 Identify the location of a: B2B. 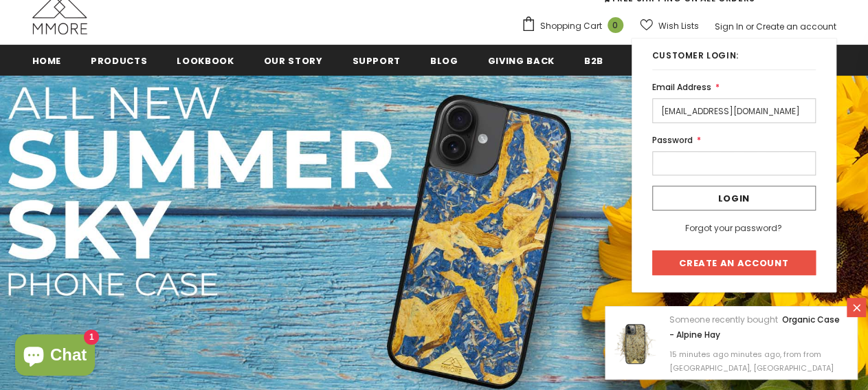
(594, 60).